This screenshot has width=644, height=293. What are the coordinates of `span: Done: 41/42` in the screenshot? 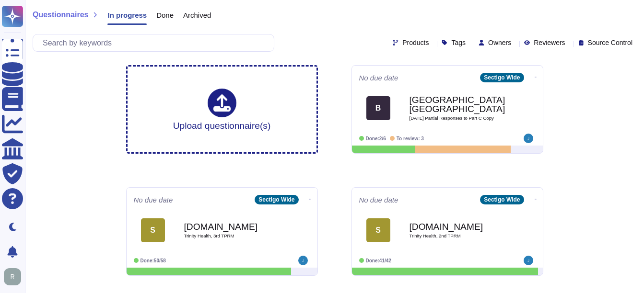 It's located at (378, 260).